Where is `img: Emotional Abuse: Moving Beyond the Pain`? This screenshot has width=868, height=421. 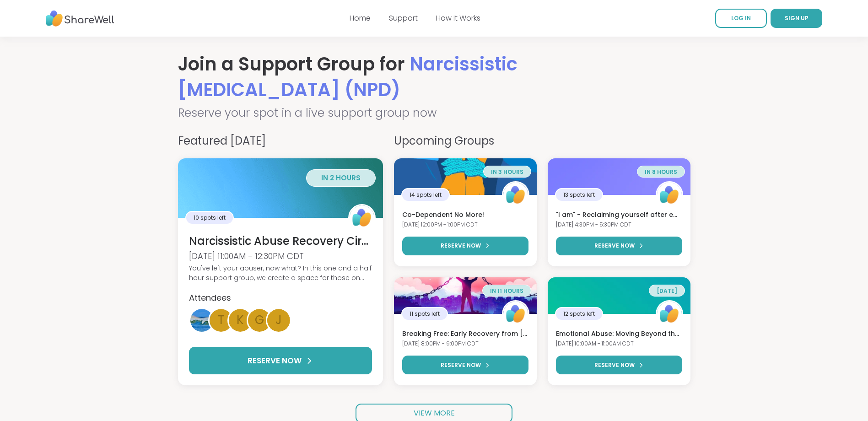 img: Emotional Abuse: Moving Beyond the Pain is located at coordinates (619, 295).